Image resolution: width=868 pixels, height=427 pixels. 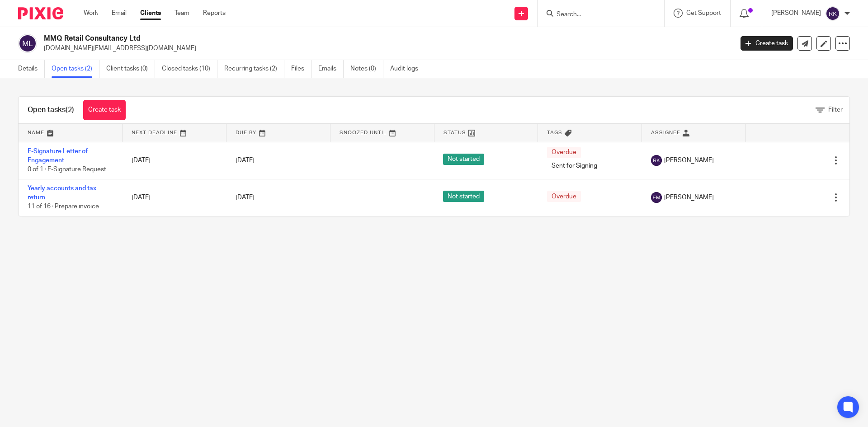 What do you see at coordinates (703, 13) in the screenshot?
I see `span: Get Support` at bounding box center [703, 13].